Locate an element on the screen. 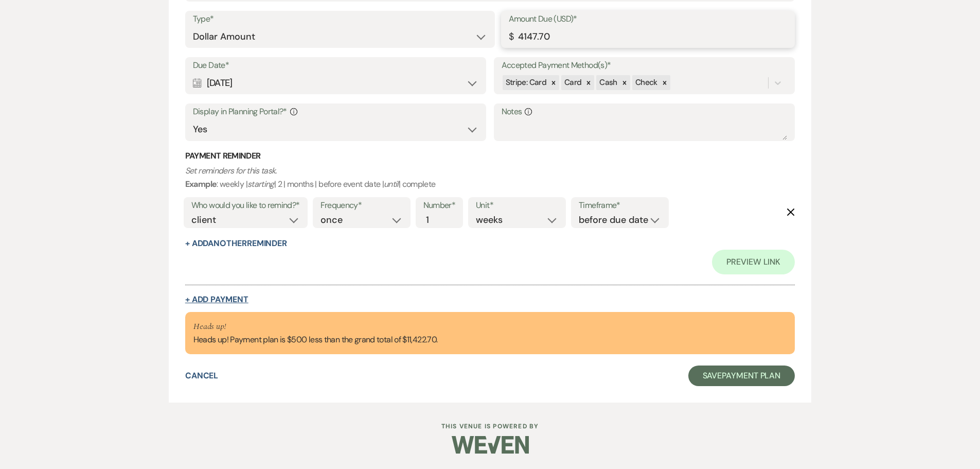  label: Type* is located at coordinates (340, 19).